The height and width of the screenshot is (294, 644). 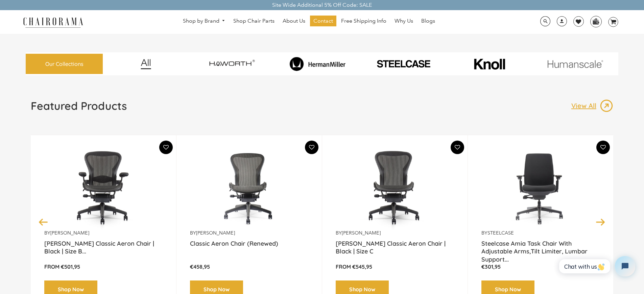 I want to click on img: image_11.png, so click(x=575, y=64).